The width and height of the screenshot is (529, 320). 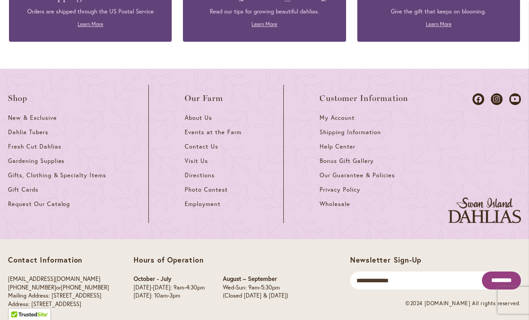 I want to click on span: Events at the Farm, so click(x=213, y=132).